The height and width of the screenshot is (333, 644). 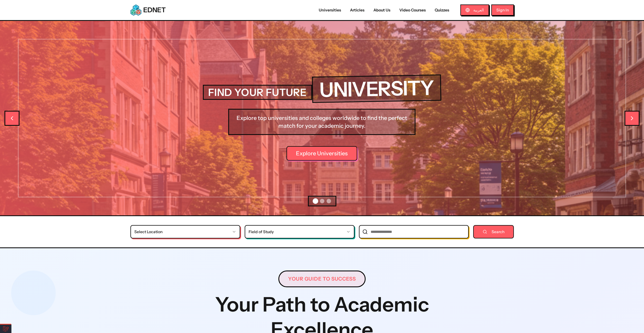 What do you see at coordinates (357, 10) in the screenshot?
I see `a: Articles` at bounding box center [357, 10].